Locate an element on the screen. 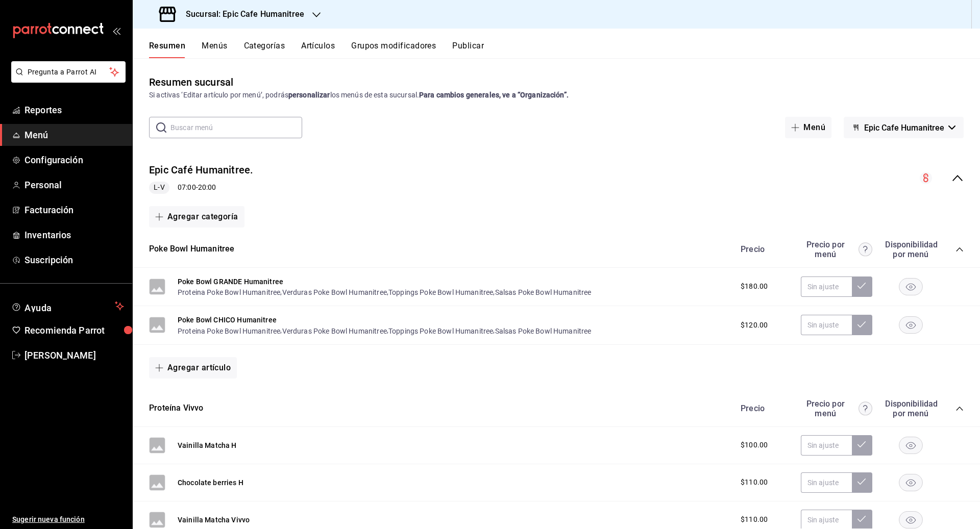 The image size is (980, 529). span: $100.00 is located at coordinates (754, 445).